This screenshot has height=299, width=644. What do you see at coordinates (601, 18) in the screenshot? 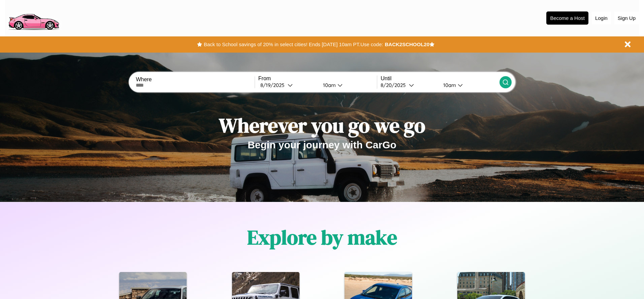
I see `button: Login` at bounding box center [601, 18].